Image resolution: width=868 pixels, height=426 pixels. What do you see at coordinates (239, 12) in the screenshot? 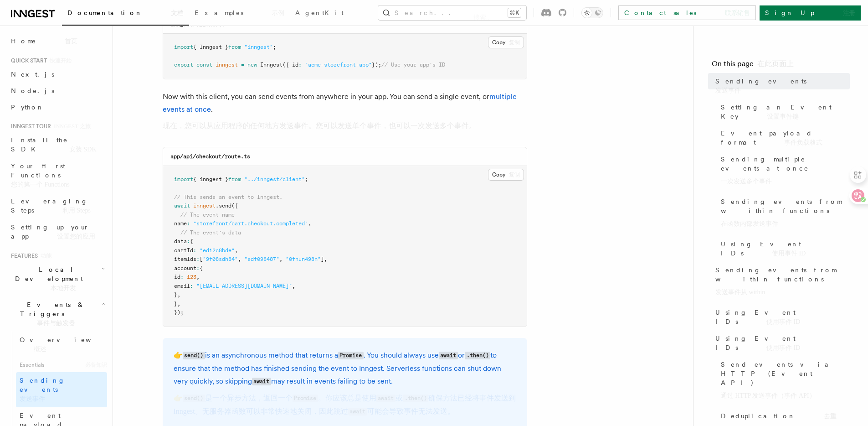
I see `span: Examples` at bounding box center [239, 12].